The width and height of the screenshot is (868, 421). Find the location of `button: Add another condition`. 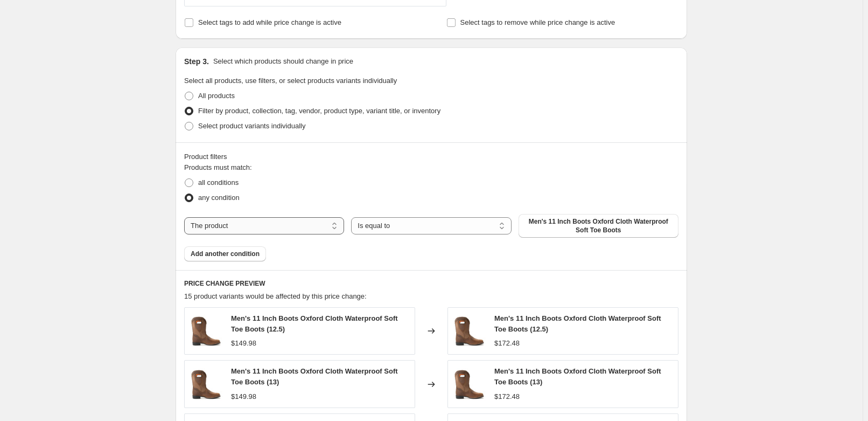

button: Add another condition is located at coordinates (225, 254).